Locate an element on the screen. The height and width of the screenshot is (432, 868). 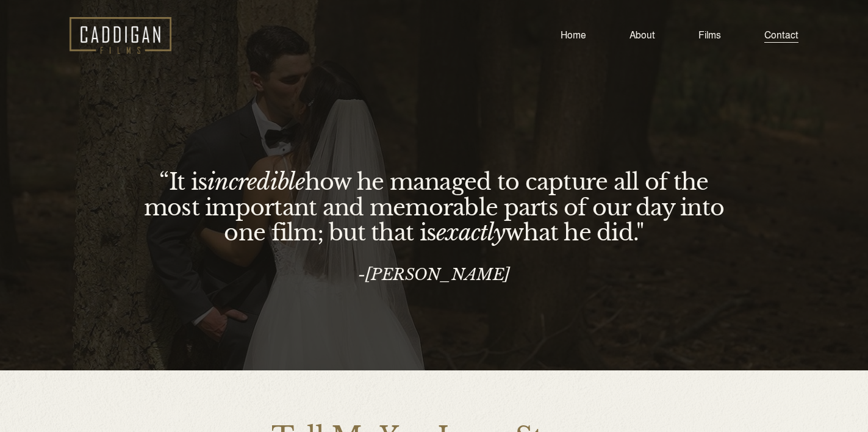
a: Home is located at coordinates (573, 35).